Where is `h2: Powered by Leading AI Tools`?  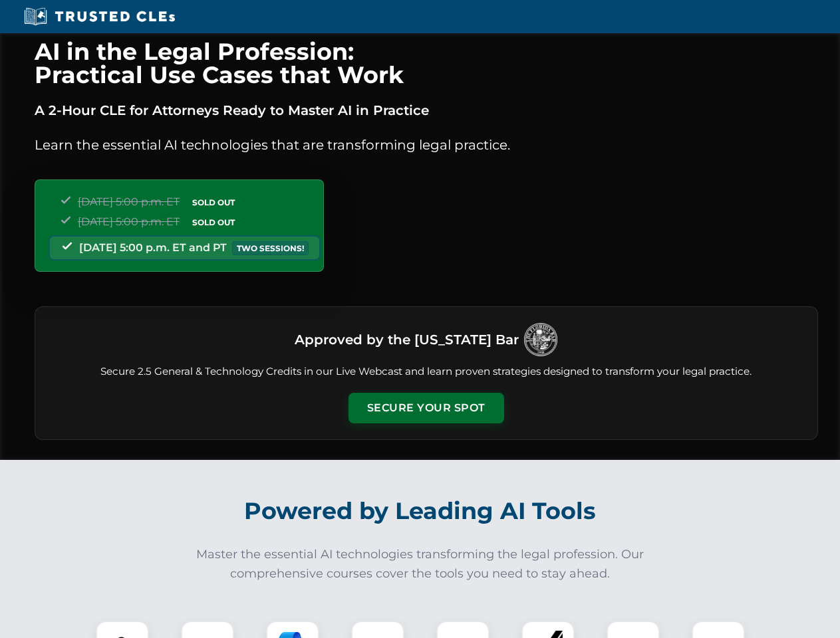
h2: Powered by Leading AI Tools is located at coordinates (420, 511).